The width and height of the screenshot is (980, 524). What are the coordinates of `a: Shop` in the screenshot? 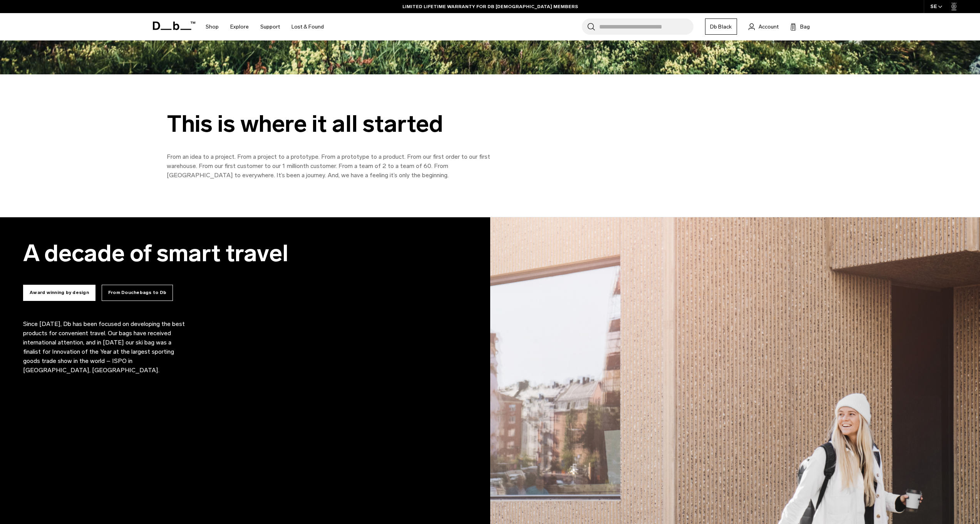 It's located at (212, 27).